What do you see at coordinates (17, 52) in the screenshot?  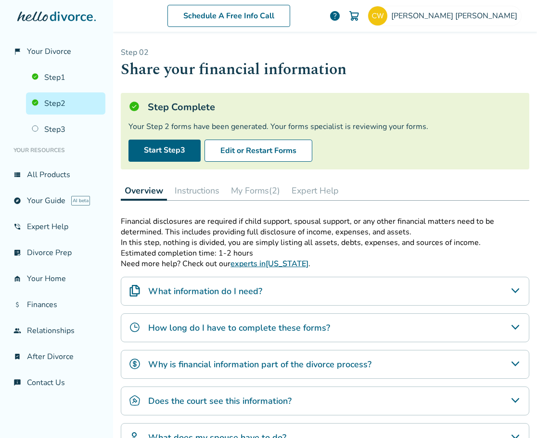 I see `span: flag_2` at bounding box center [17, 52].